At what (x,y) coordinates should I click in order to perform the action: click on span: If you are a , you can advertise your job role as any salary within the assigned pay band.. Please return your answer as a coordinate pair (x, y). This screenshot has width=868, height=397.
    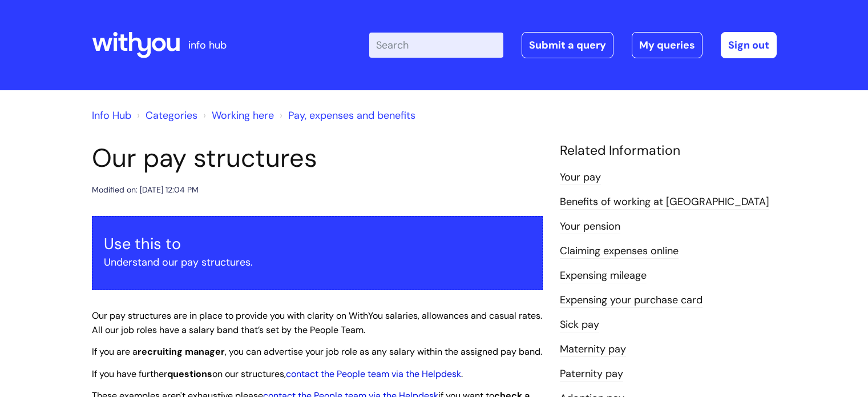
    Looking at the image, I should click on (317, 351).